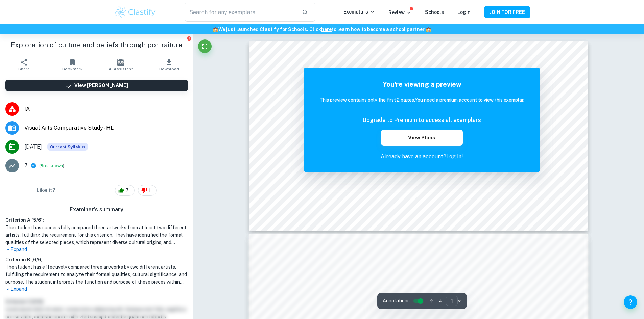 Image resolution: width=644 pixels, height=319 pixels. What do you see at coordinates (97, 275) in the screenshot?
I see `h1: The student has effectively compared three artworks by two different artists, fulfilling the requ...` at bounding box center [97, 275].